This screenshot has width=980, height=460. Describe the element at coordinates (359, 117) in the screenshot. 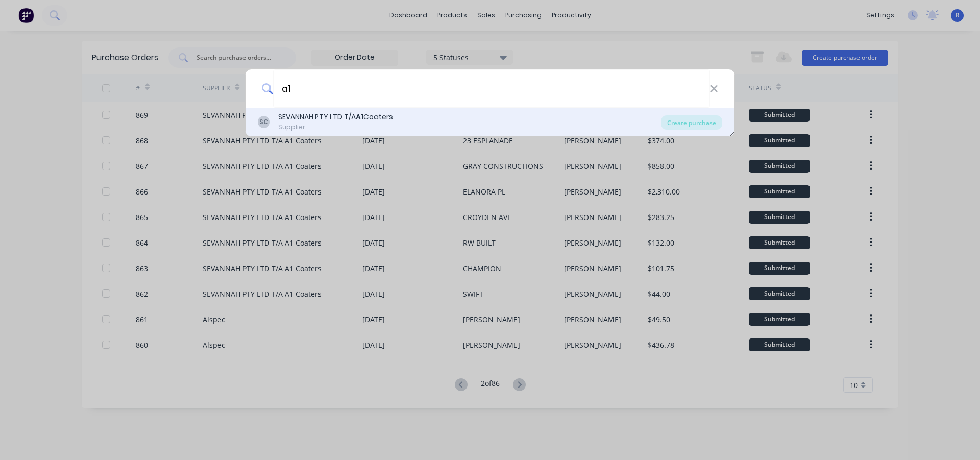

I see `b: A1` at that location.